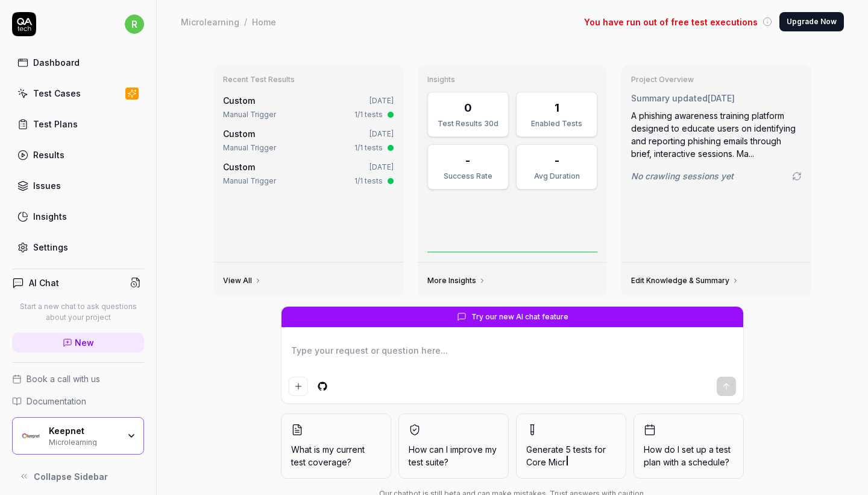 The image size is (868, 495). I want to click on a: Documentation, so click(78, 401).